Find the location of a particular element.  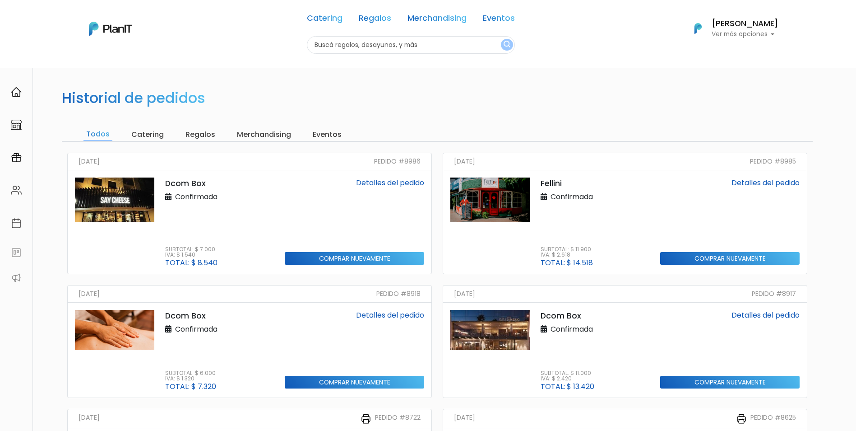

p: Subtotal: $ 11.000 is located at coordinates (567, 373).